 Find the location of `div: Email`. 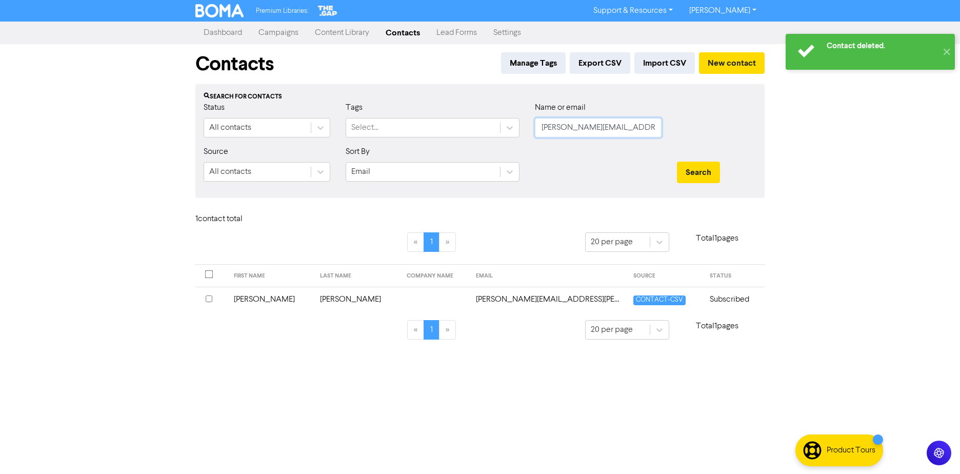

div: Email is located at coordinates (361, 172).